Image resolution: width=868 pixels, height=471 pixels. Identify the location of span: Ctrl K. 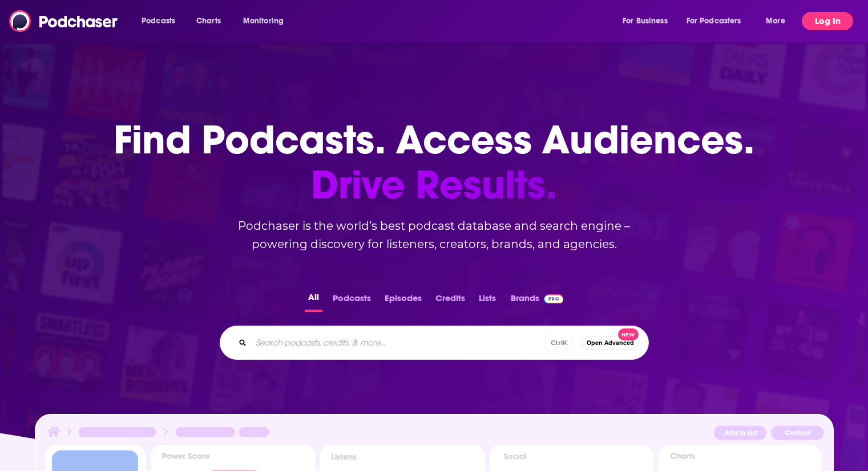
(558, 343).